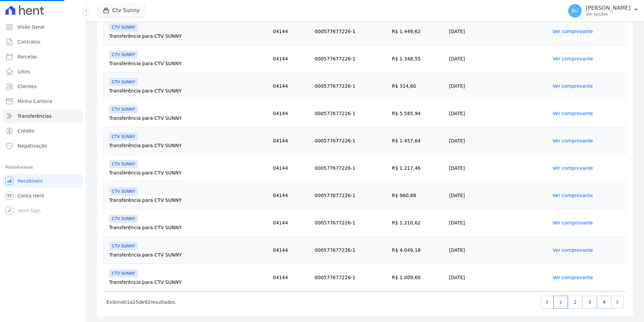 Image resolution: width=644 pixels, height=322 pixels. Describe the element at coordinates (43, 196) in the screenshot. I see `a: Conta Hent` at that location.